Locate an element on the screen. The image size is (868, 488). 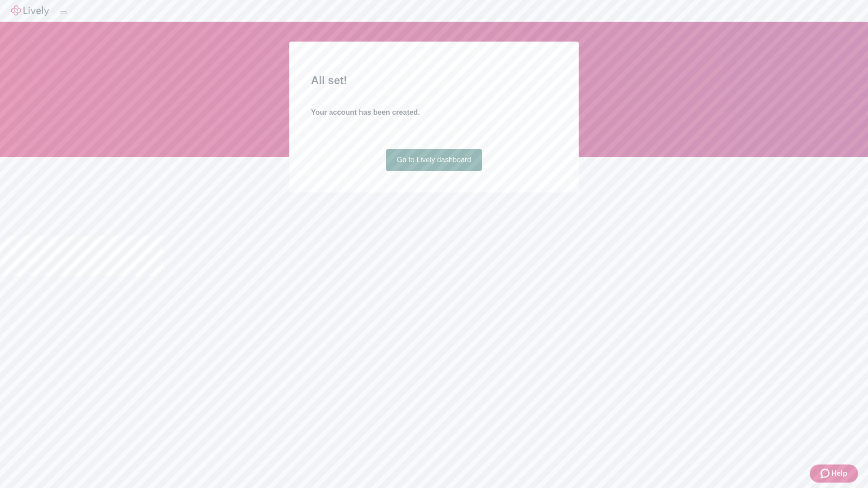
button: Zendesk support iconHelp is located at coordinates (833, 474).